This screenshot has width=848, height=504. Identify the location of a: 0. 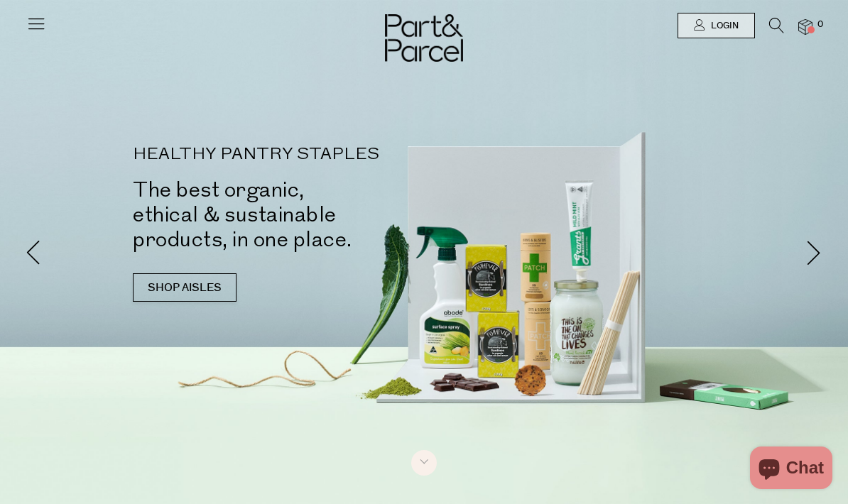
(805, 26).